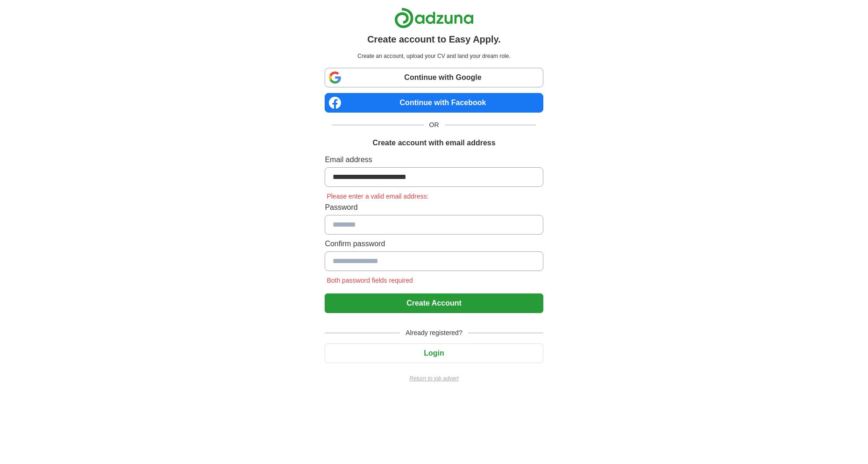 This screenshot has height=464, width=868. Describe the element at coordinates (434, 125) in the screenshot. I see `span: OR` at that location.